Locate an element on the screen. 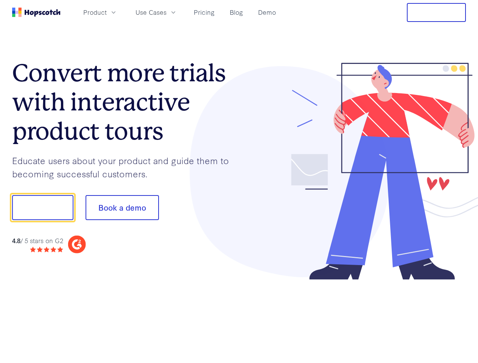  h1: Convert more trials with interactive product tours is located at coordinates (126, 102).